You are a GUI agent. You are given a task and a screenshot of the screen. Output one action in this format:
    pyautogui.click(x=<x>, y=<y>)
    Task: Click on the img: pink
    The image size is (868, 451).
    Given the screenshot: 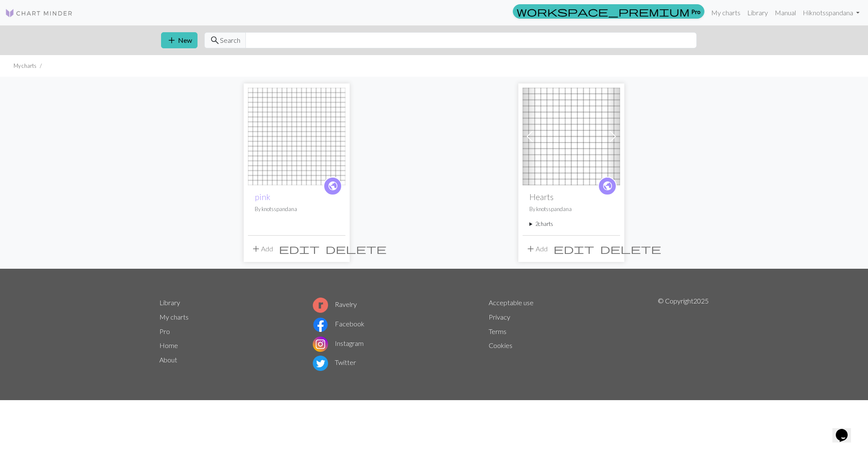 What is the action you would take?
    pyautogui.click(x=297, y=136)
    